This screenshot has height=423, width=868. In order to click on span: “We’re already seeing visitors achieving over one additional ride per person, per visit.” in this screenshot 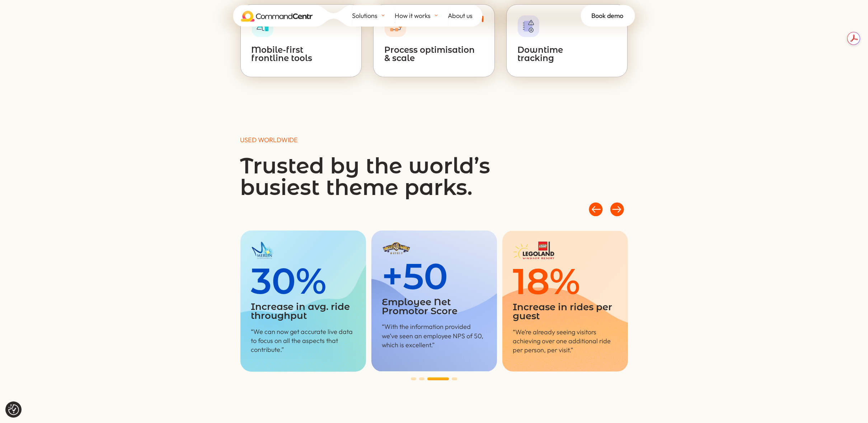, I will do `click(562, 341)`.